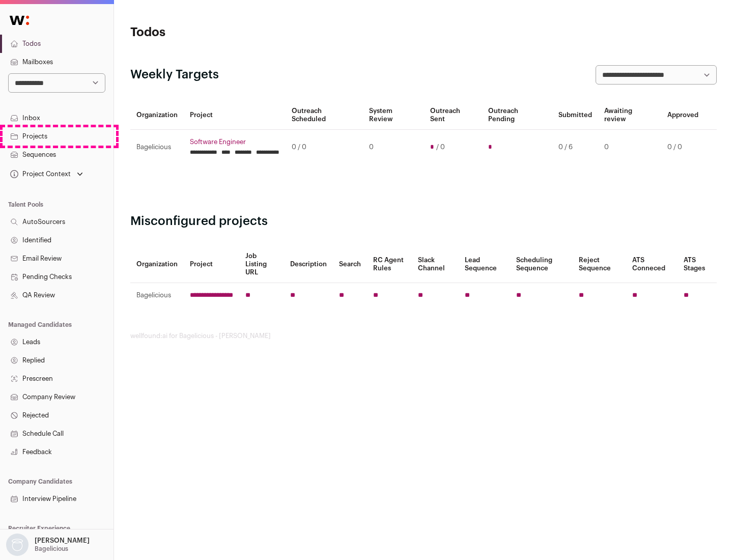  Describe the element at coordinates (575, 115) in the screenshot. I see `th: Submitted` at that location.